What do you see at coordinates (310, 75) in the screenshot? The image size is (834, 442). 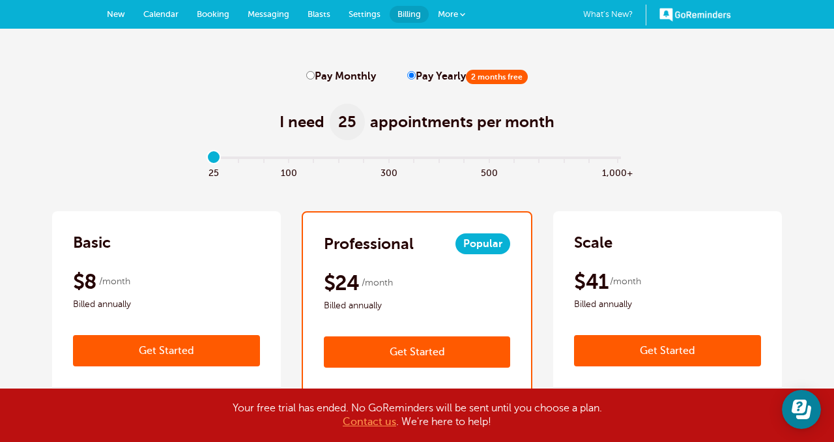 I see `input: Pay Monthly` at bounding box center [310, 75].